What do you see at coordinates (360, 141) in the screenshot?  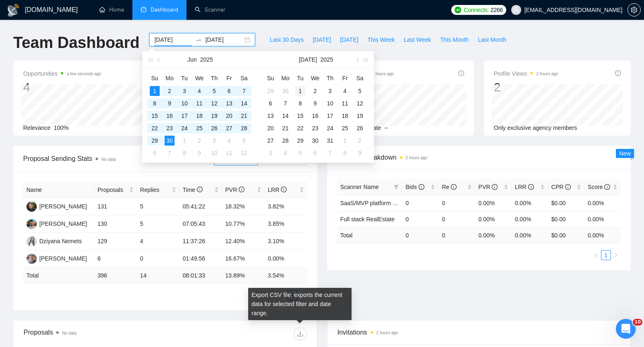 I see `div: 2` at bounding box center [360, 141].